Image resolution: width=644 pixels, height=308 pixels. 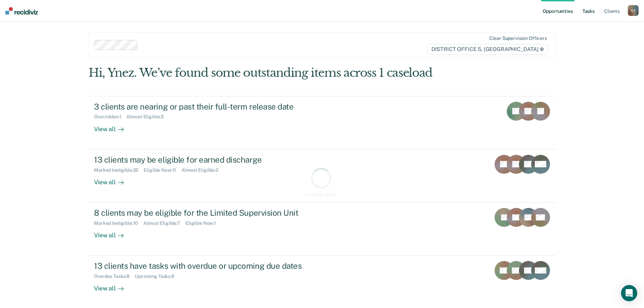 I want to click on div: Open Intercom Messenger, so click(x=630, y=293).